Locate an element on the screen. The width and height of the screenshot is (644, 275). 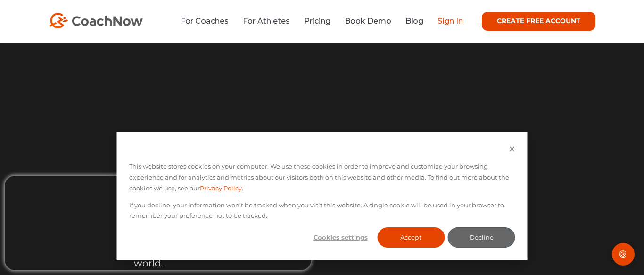
button: Accept is located at coordinates (411, 237).